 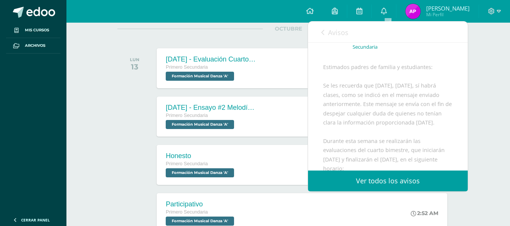 What do you see at coordinates (289, 29) in the screenshot?
I see `span: OCTUBRE` at bounding box center [289, 29].